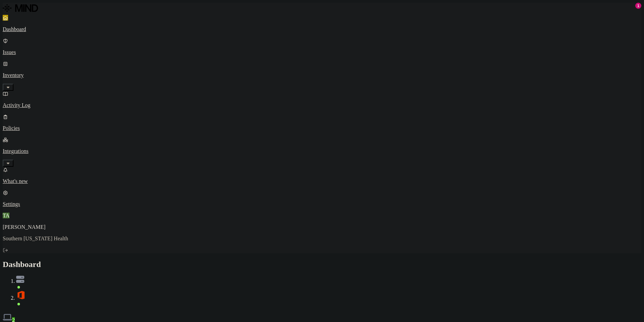 This screenshot has width=644, height=322. I want to click on p: Activity Log, so click(322, 105).